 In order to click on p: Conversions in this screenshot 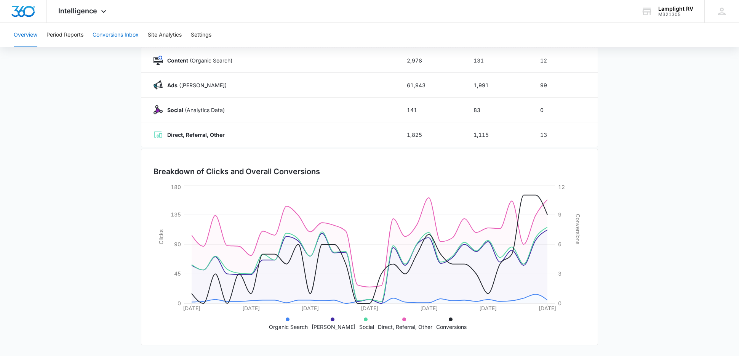, I will do `click(452, 327)`.